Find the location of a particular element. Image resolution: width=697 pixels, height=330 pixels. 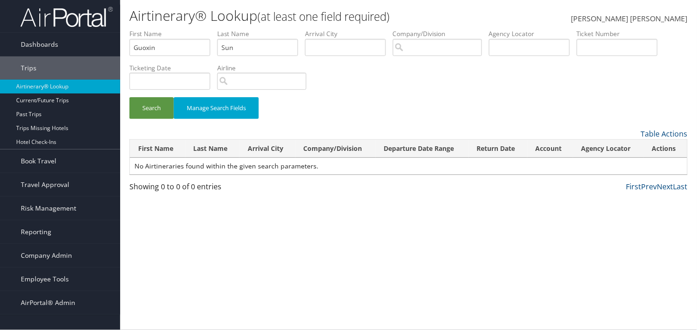

th: Departure Date Range: activate to sort column descending is located at coordinates (422, 148).